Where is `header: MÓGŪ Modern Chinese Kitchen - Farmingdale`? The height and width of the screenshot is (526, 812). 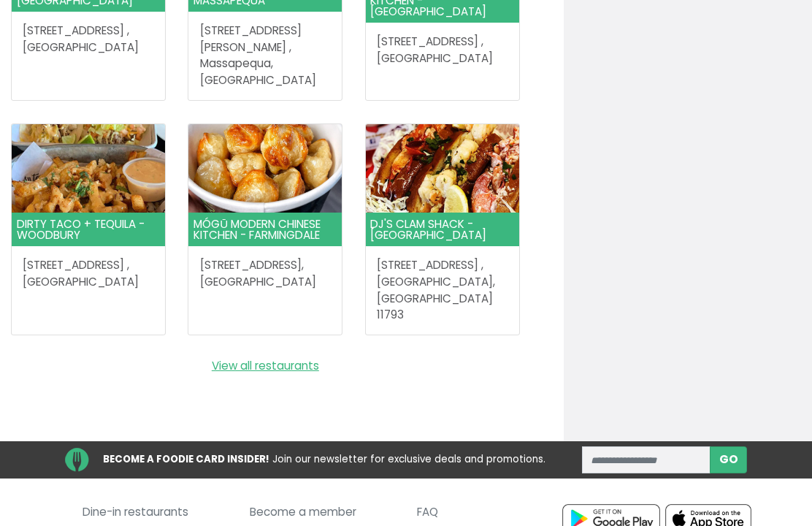
header: MÓGŪ Modern Chinese Kitchen - Farmingdale is located at coordinates (265, 229).